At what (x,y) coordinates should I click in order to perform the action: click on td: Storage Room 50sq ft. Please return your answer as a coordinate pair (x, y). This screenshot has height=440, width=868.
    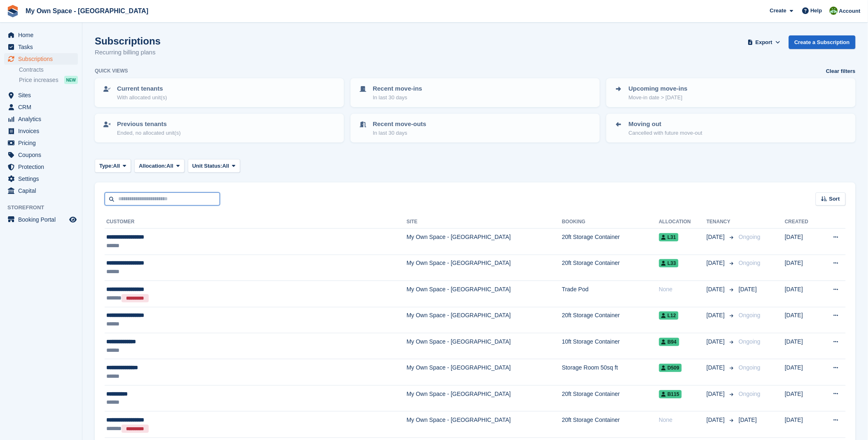
    Looking at the image, I should click on (610, 373).